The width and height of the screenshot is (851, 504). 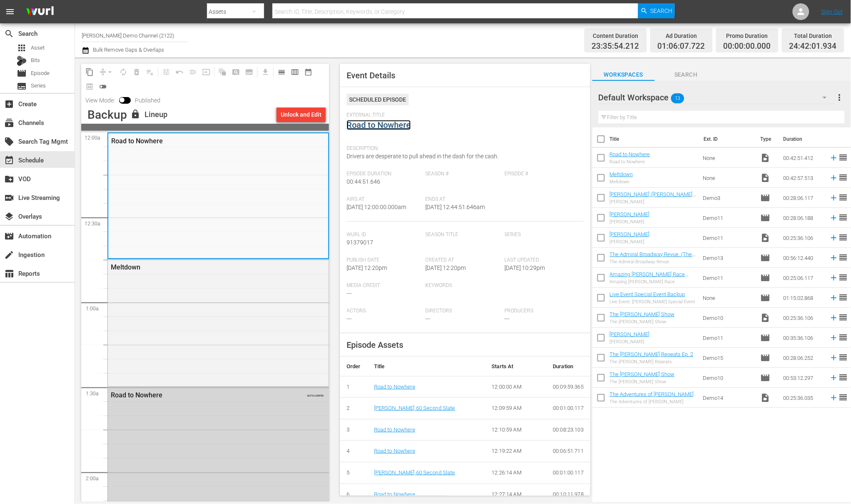 What do you see at coordinates (21, 61) in the screenshot?
I see `div: Bits` at bounding box center [21, 61].